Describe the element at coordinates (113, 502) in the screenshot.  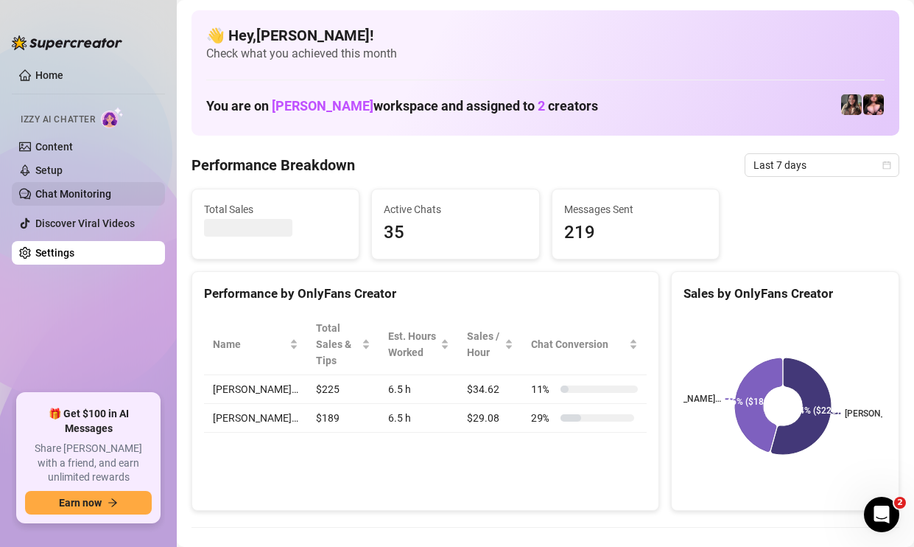
I see `span: arrow-right` at that location.